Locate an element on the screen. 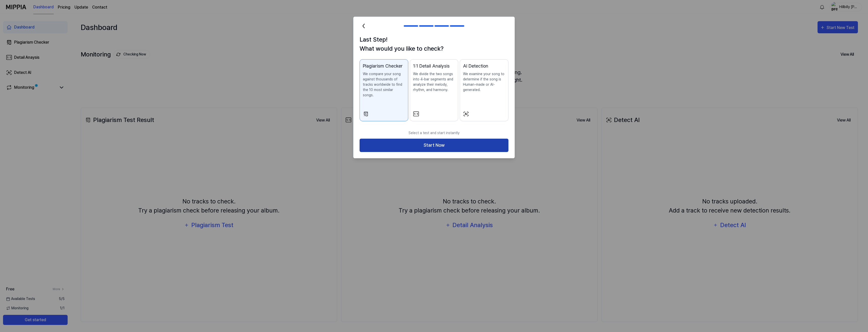 The image size is (868, 332). p: Select a test and start instantly is located at coordinates (434, 133).